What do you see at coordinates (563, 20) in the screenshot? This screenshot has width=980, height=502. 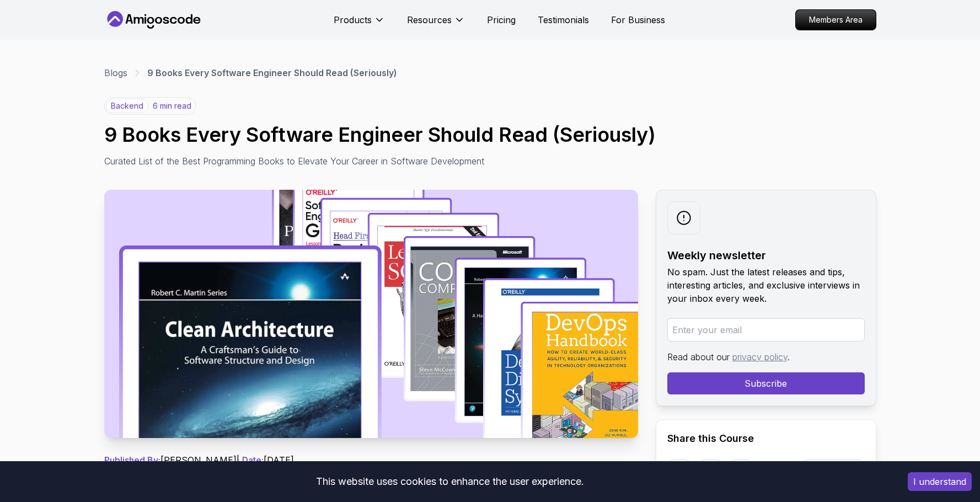 I see `p: Testimonials` at bounding box center [563, 20].